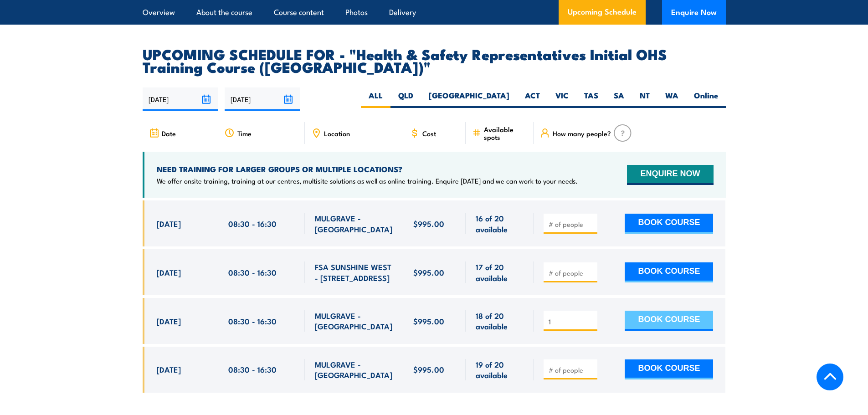 The image size is (868, 415). Describe the element at coordinates (406, 99) in the screenshot. I see `label: QLD` at that location.